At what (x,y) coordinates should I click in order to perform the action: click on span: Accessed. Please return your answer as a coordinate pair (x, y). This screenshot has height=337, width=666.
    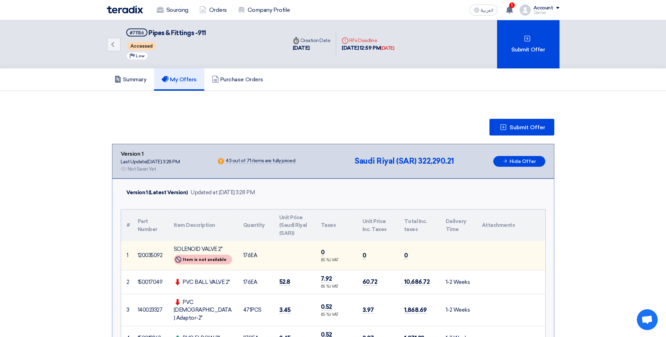
    Looking at the image, I should click on (142, 46).